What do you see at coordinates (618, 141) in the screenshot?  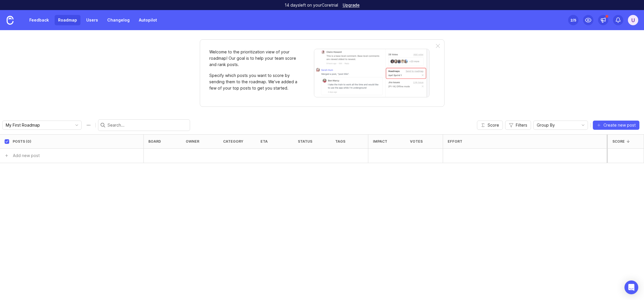 I see `div: Score` at bounding box center [618, 141].